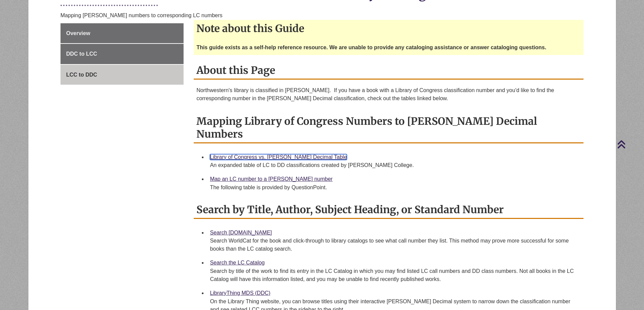 The width and height of the screenshot is (644, 310). I want to click on a: DDC to LCC, so click(122, 54).